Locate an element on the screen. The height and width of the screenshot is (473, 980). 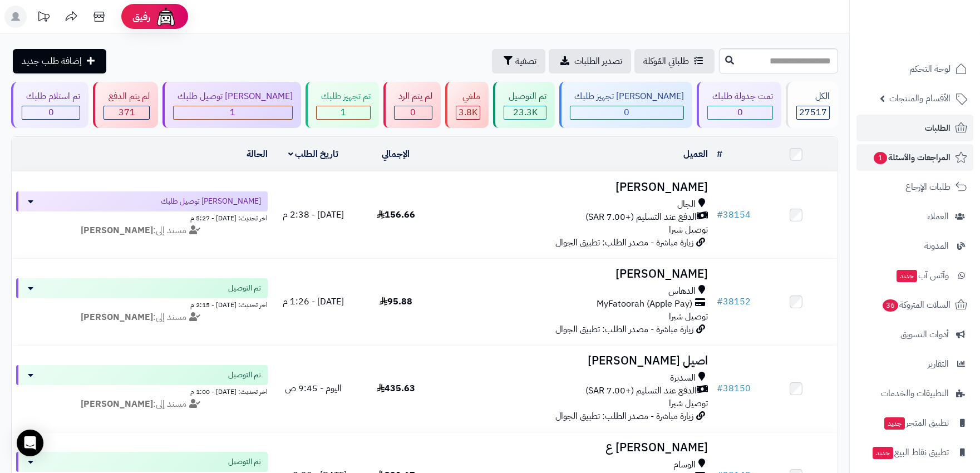
span: السلات المتروكة is located at coordinates (916, 305).